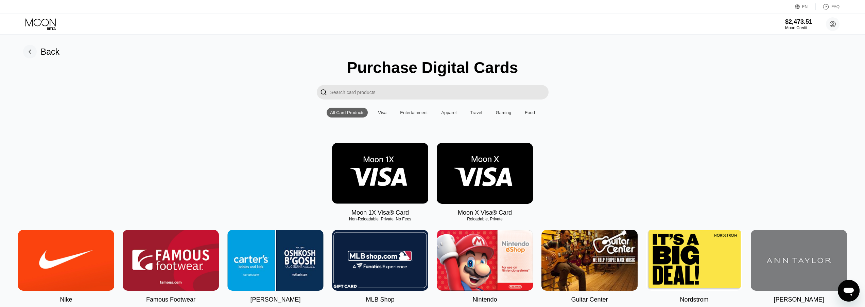  I want to click on div: Moon 1X Visa® Card, so click(380, 213).